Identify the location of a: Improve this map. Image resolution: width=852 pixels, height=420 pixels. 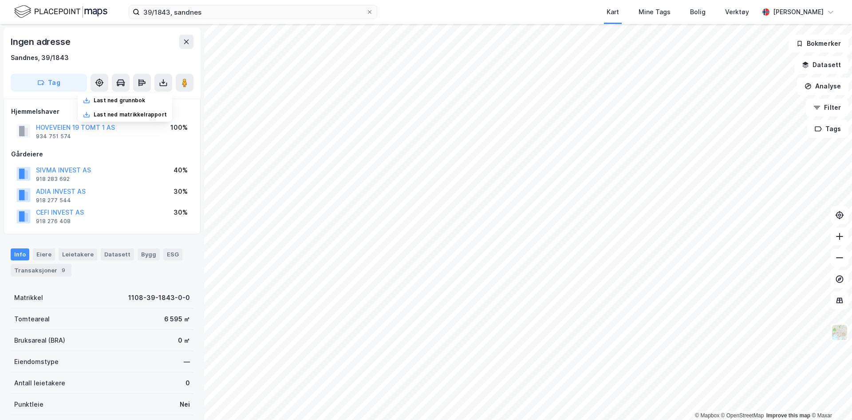
(788, 415).